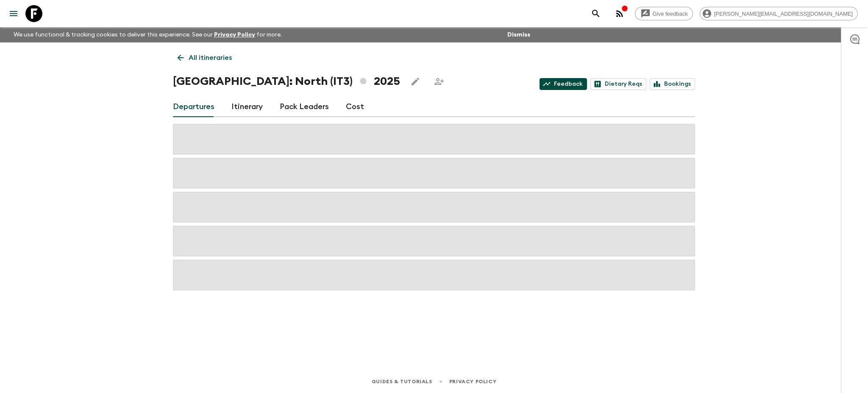 Image resolution: width=868 pixels, height=393 pixels. I want to click on a: Dietary Reqs, so click(619, 84).